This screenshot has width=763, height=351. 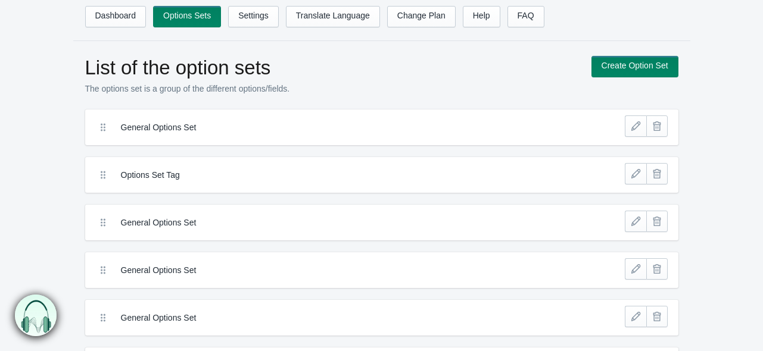 What do you see at coordinates (421, 17) in the screenshot?
I see `a: Change Plan` at bounding box center [421, 17].